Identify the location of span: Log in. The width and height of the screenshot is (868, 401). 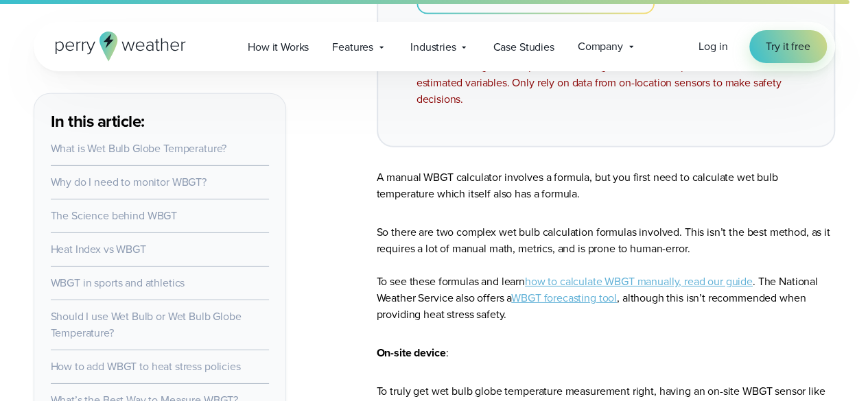
(713, 46).